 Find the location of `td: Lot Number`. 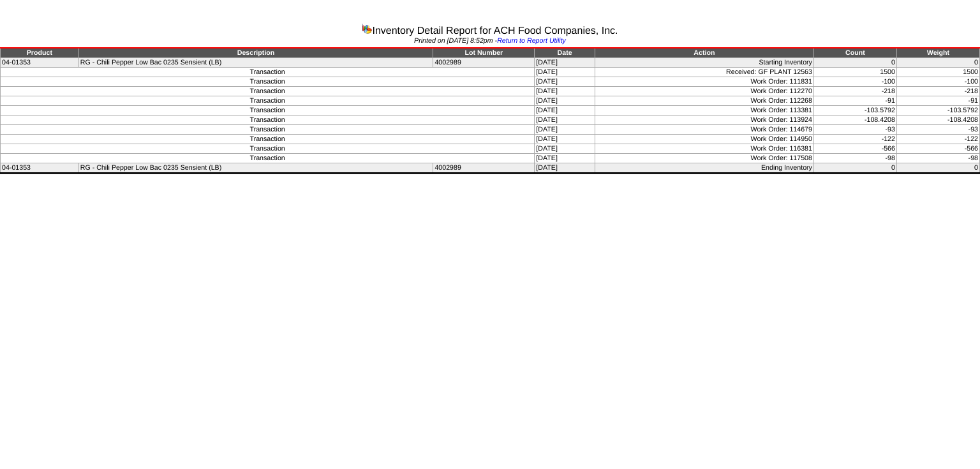

td: Lot Number is located at coordinates (484, 53).